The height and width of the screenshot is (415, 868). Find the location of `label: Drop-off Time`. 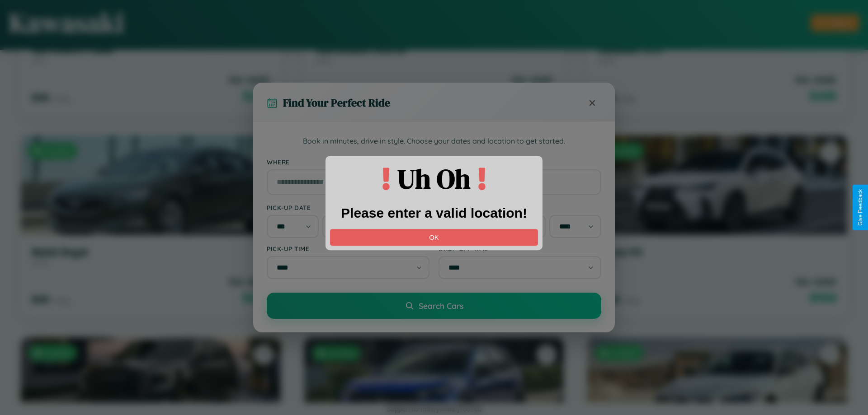

label: Drop-off Time is located at coordinates (520, 249).